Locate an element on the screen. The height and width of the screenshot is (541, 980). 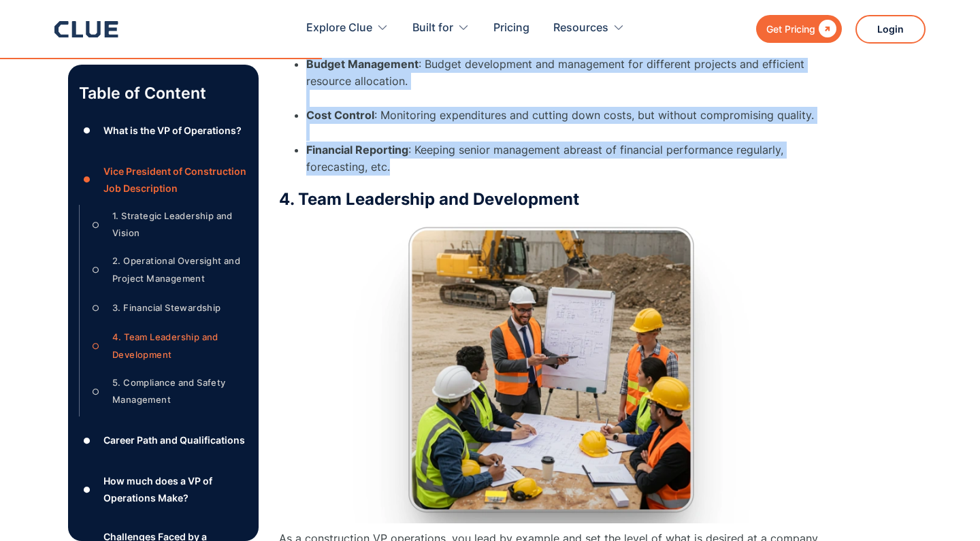
strong: Financial Reporting is located at coordinates (357, 150).